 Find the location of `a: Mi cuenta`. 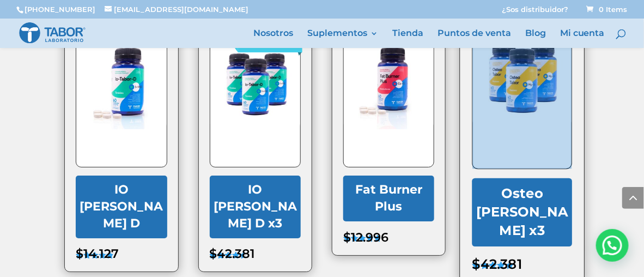

a: Mi cuenta is located at coordinates (583, 39).